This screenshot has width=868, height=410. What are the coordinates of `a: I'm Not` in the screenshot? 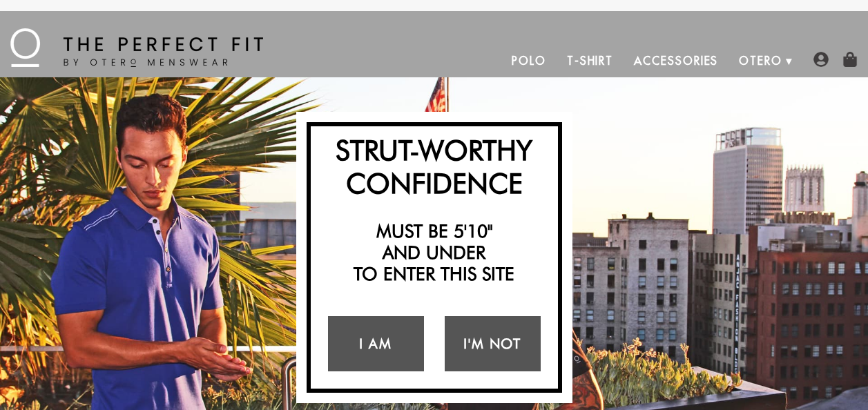 It's located at (493, 344).